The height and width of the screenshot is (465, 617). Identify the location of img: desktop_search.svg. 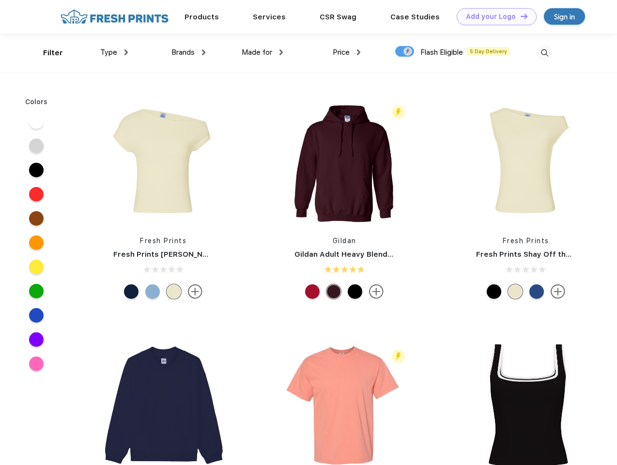
(544, 53).